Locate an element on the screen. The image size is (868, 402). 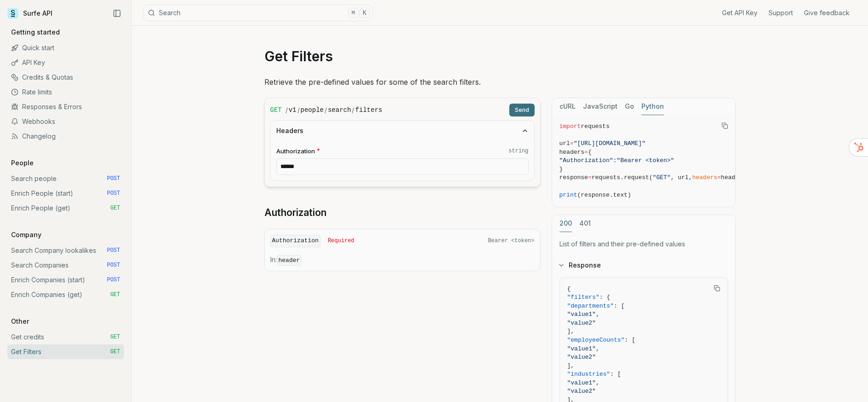
a: Responses & Errors is located at coordinates (66, 107).